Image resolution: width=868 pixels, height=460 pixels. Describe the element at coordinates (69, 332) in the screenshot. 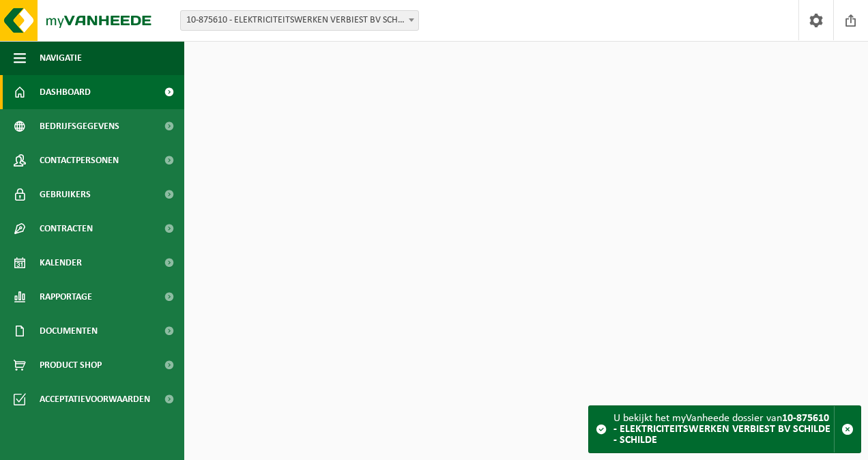

I see `span: Documenten` at that location.